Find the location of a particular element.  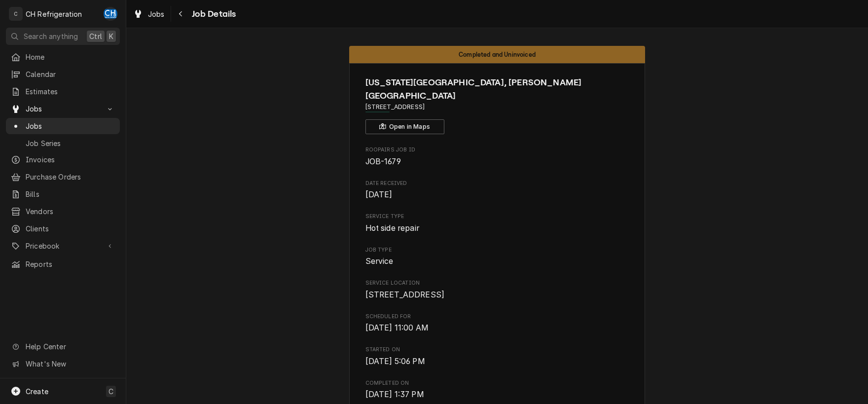

a: Go to Help Center is located at coordinates (63, 346).